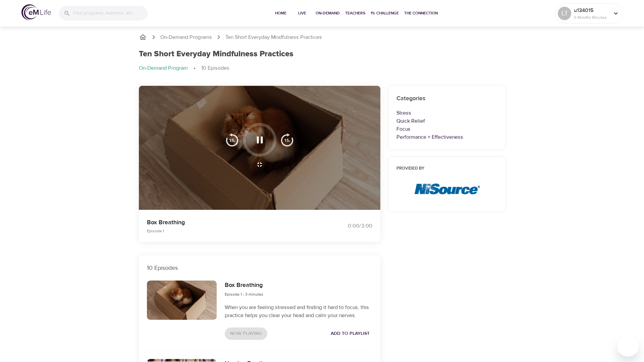 This screenshot has width=644, height=362. What do you see at coordinates (186, 37) in the screenshot?
I see `p: On-Demand Programs` at bounding box center [186, 37].